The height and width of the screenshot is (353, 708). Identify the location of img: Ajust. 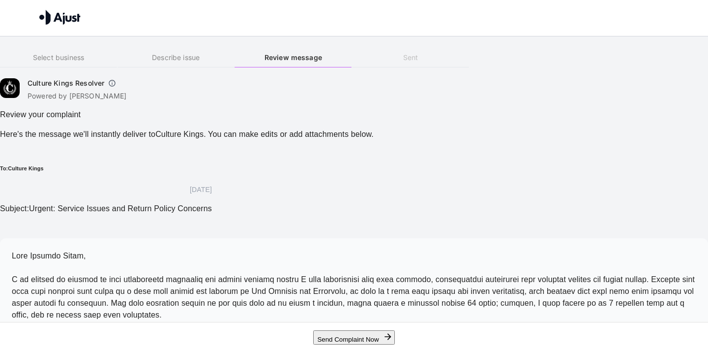
(60, 17).